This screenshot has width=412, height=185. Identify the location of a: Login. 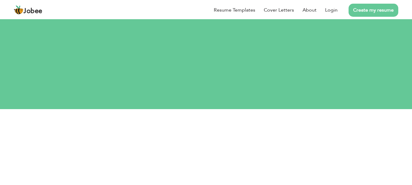
(331, 10).